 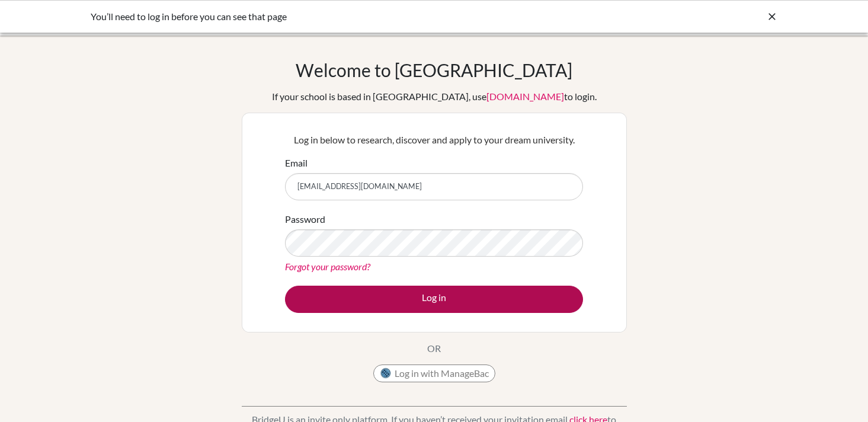 What do you see at coordinates (434, 349) in the screenshot?
I see `p: OR` at bounding box center [434, 349].